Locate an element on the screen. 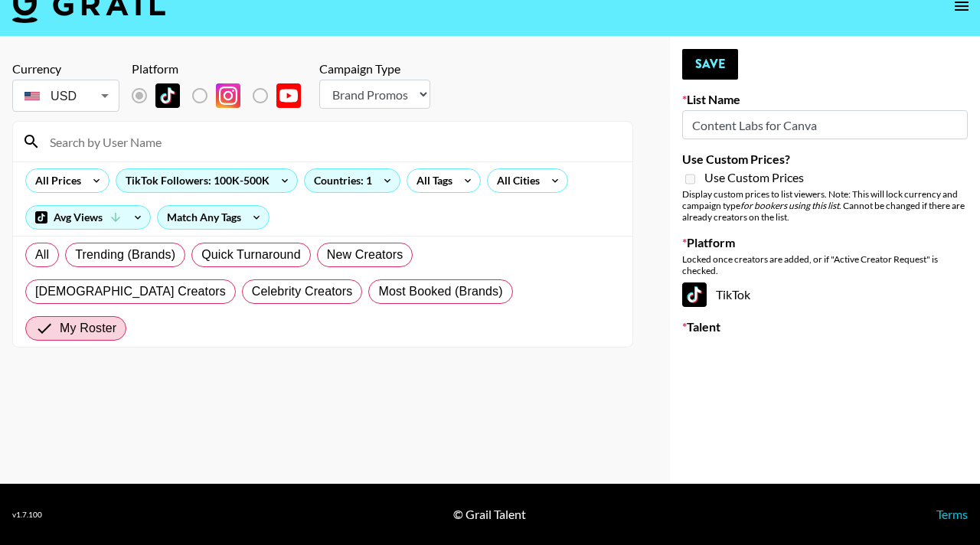 Image resolution: width=980 pixels, height=545 pixels. span: Celebrity Creators is located at coordinates (302, 291).